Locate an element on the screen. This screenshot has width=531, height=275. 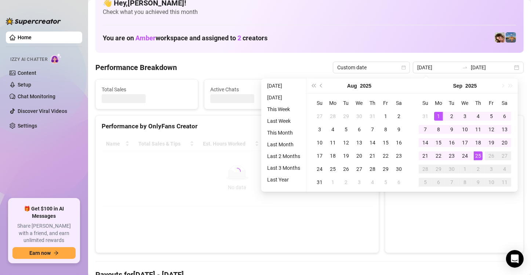
span: Earn now is located at coordinates (40, 253).